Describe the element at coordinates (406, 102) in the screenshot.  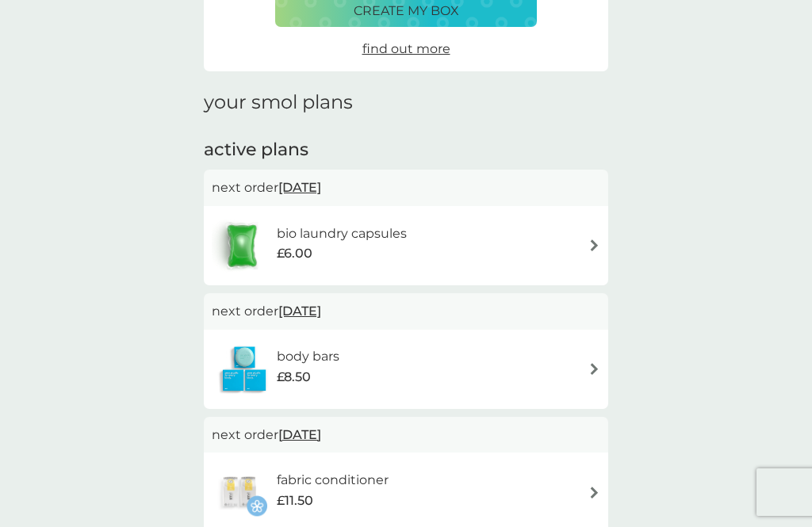
I see `h1: your smol plans` at that location.